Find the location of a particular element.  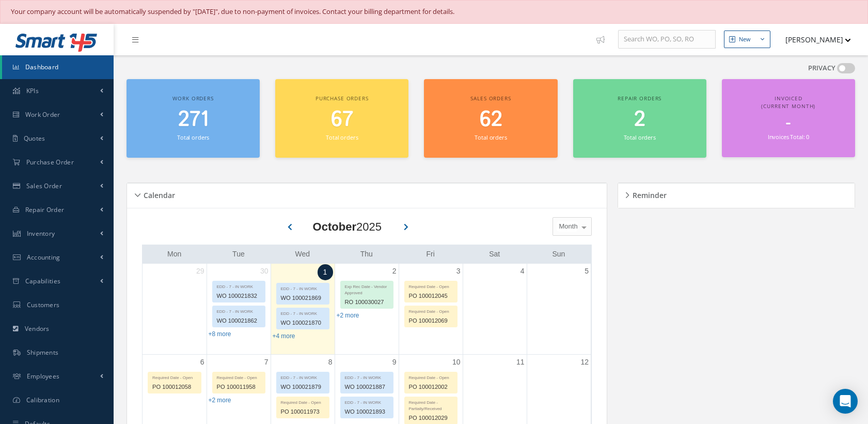

a: Dashboard is located at coordinates (58, 67).